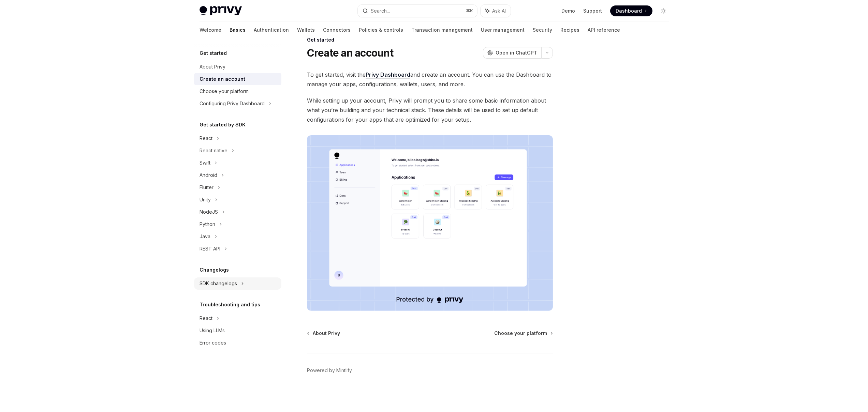  What do you see at coordinates (221, 11) in the screenshot?
I see `img: light logo` at bounding box center [221, 11].